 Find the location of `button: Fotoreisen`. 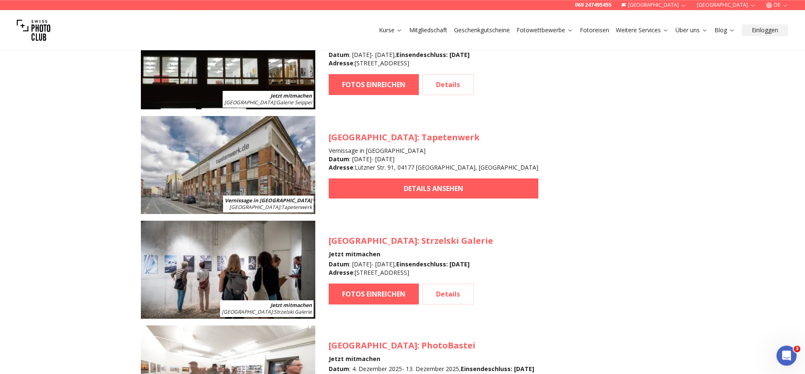

button: Fotoreisen is located at coordinates (594, 30).